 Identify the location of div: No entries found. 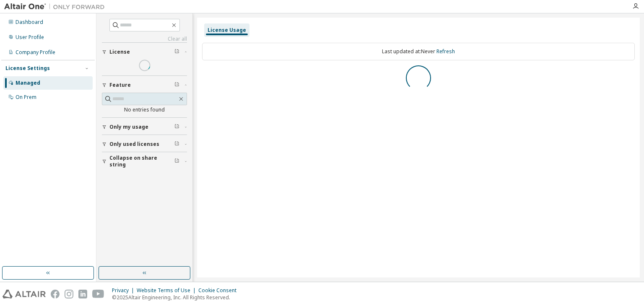
(144, 110).